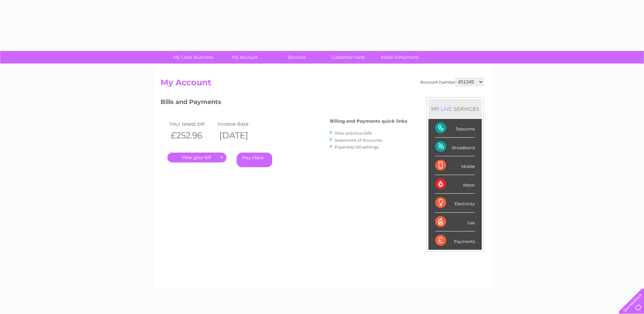 The image size is (644, 314). I want to click on a: Make A Payment, so click(400, 57).